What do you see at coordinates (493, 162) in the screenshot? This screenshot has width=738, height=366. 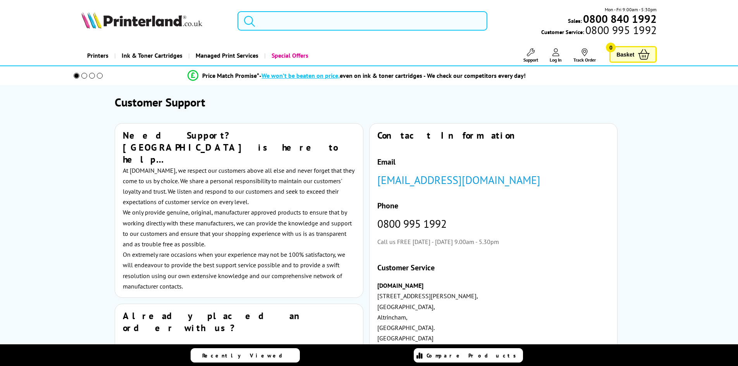 I see `h4: Email` at bounding box center [493, 162].